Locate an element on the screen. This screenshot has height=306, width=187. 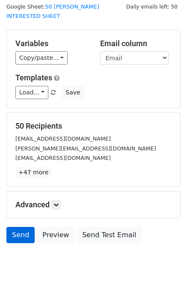
h5: Variables is located at coordinates (51, 44).